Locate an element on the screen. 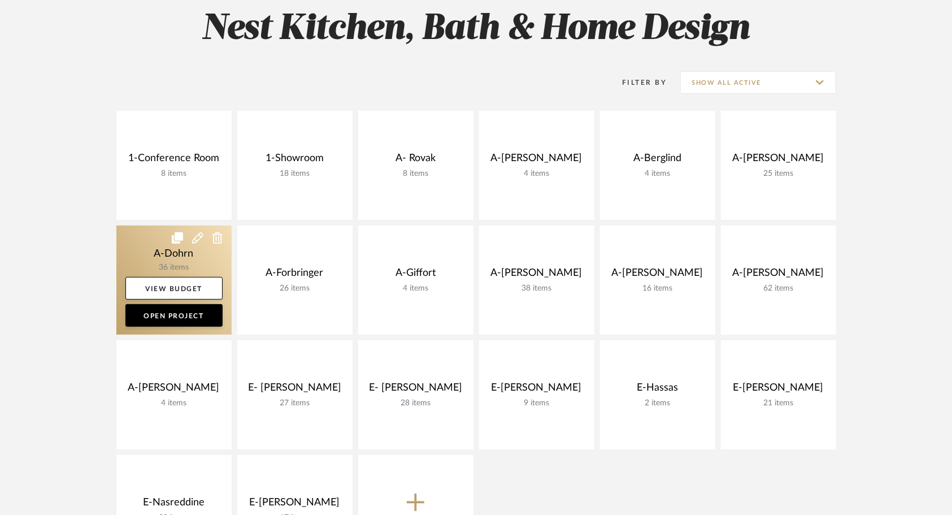 The height and width of the screenshot is (515, 952). div: 9 items is located at coordinates (537, 403).